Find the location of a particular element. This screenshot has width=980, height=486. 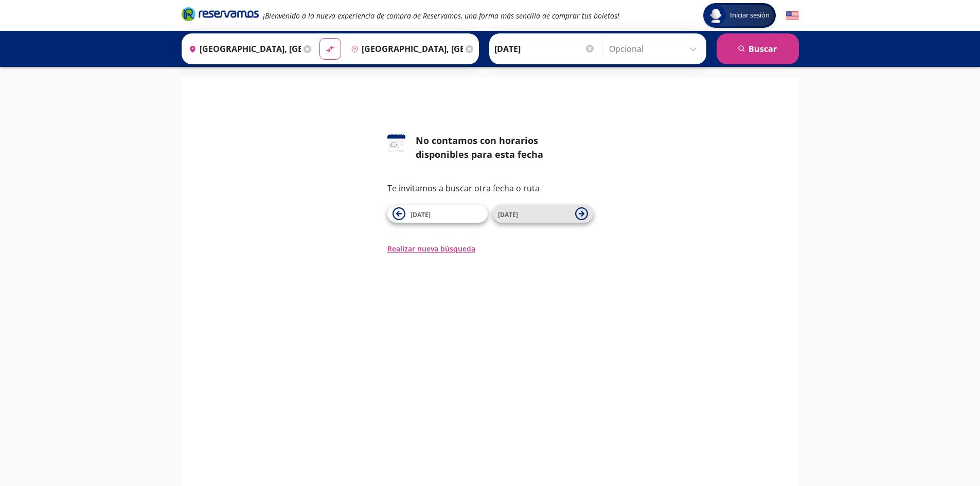

button: Realizar nueva búsqueda is located at coordinates (431, 249).